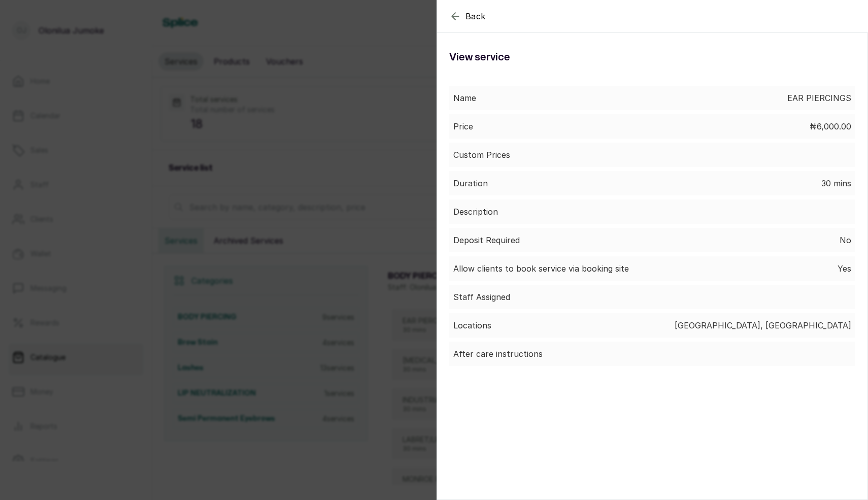  What do you see at coordinates (845, 240) in the screenshot?
I see `p: No` at bounding box center [845, 240].